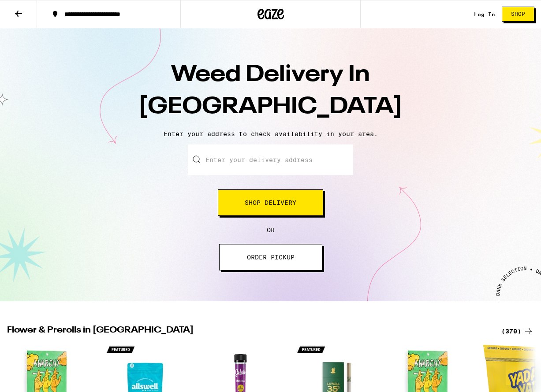 The height and width of the screenshot is (392, 541). Describe the element at coordinates (518, 331) in the screenshot. I see `div: (370)` at that location.